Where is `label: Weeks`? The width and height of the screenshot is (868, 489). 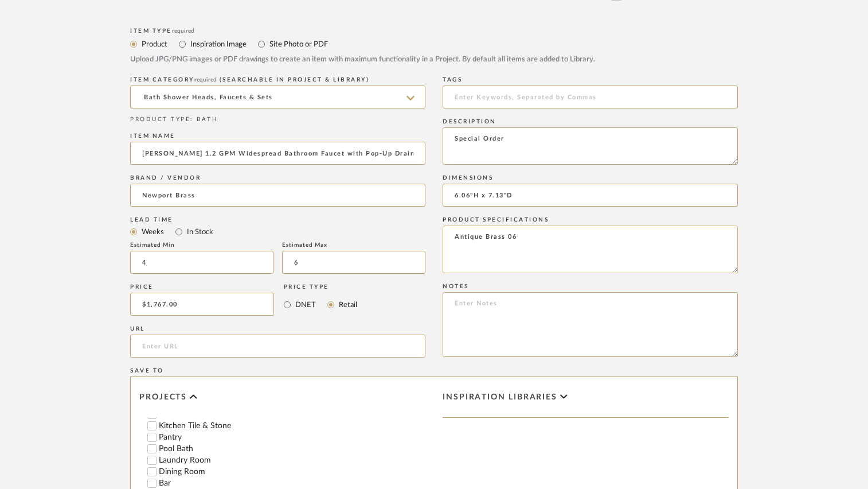 label: Weeks is located at coordinates (152, 232).